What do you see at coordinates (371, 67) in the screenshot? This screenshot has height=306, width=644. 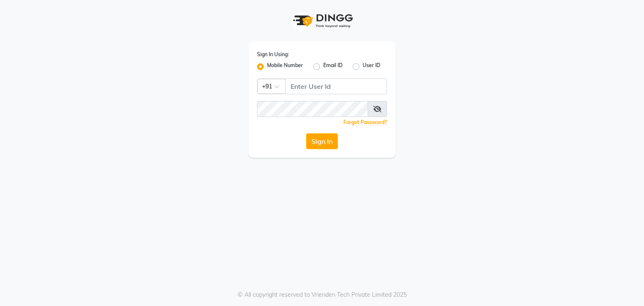 I see `label: User ID` at bounding box center [371, 67].